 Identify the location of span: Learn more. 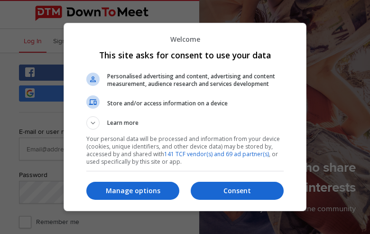
(123, 124).